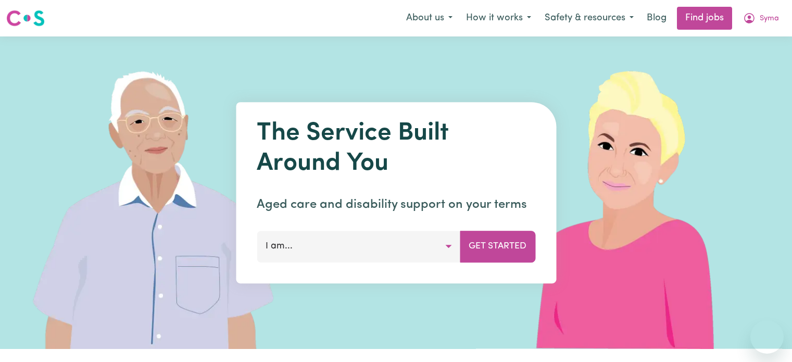  What do you see at coordinates (358, 246) in the screenshot?
I see `button: I am...` at bounding box center [358, 246].